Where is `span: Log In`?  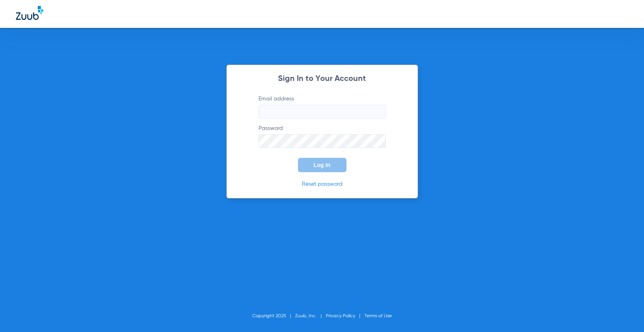
span: Log In is located at coordinates (322, 165).